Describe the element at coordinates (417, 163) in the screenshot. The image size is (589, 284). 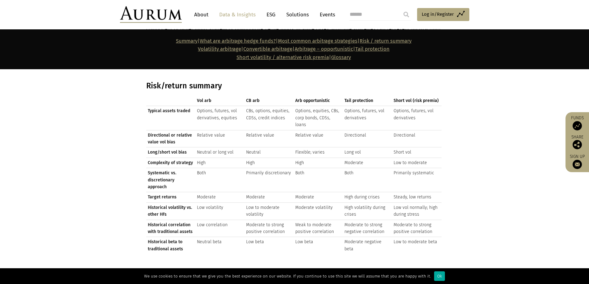
I see `td: Low to moderate` at that location.